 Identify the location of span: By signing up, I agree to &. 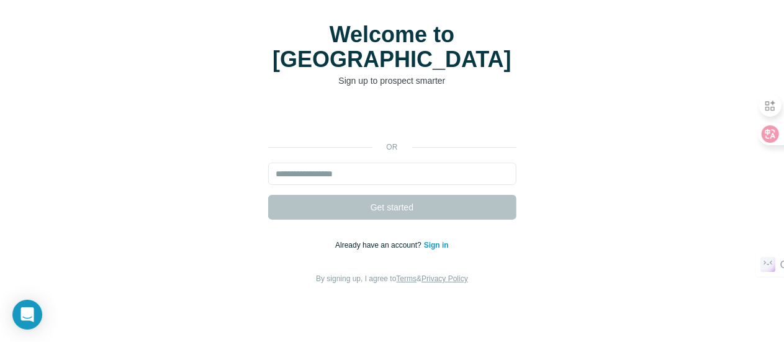
(392, 279).